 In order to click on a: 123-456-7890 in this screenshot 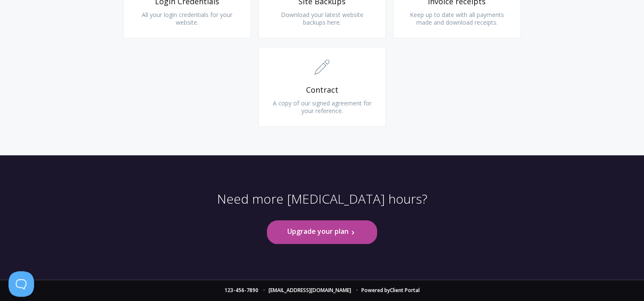, I will do `click(241, 290)`.